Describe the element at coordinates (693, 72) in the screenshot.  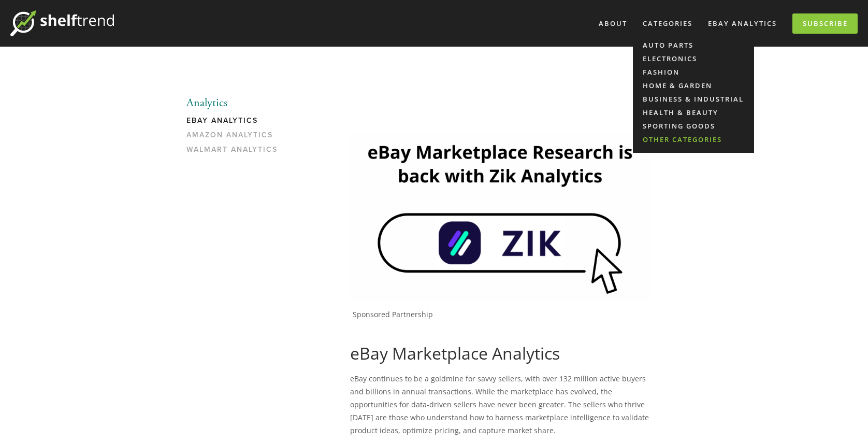
I see `a: Fashion` at that location.